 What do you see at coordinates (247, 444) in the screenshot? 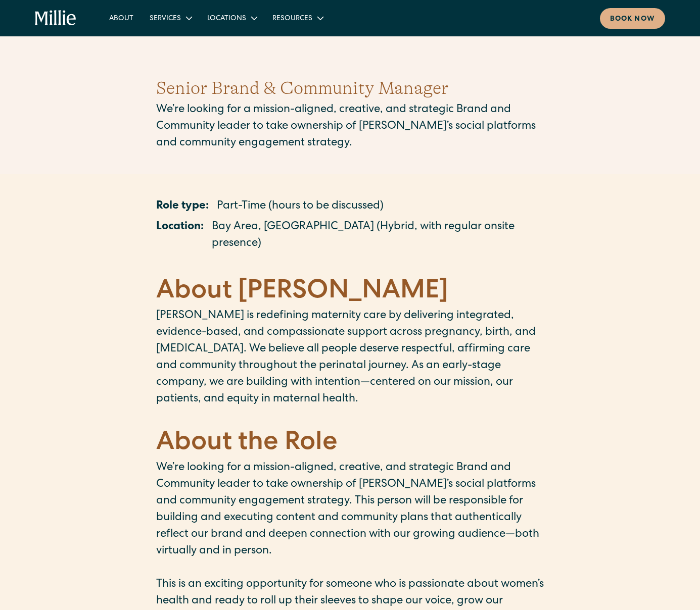
I see `strong: About the Role` at bounding box center [247, 444].